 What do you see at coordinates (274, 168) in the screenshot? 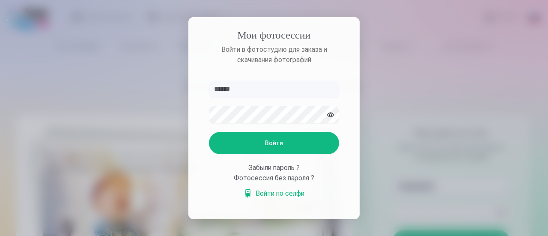
I see `div: Забыли пароль ?` at bounding box center [274, 168].